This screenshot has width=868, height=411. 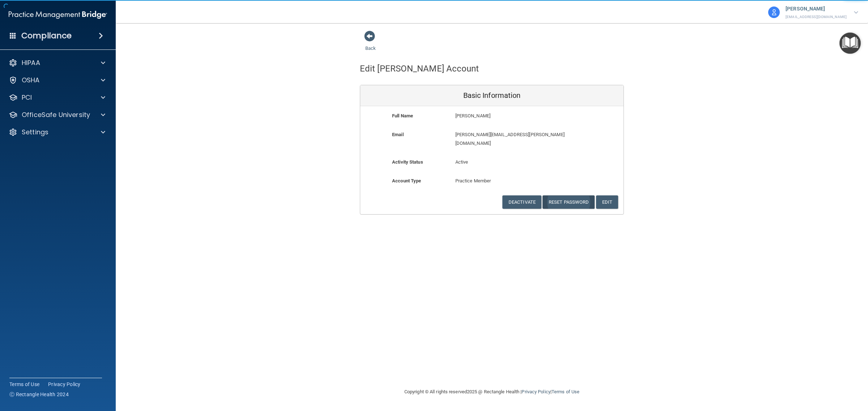 What do you see at coordinates (408, 162) in the screenshot?
I see `b: Activity Status` at bounding box center [408, 162].